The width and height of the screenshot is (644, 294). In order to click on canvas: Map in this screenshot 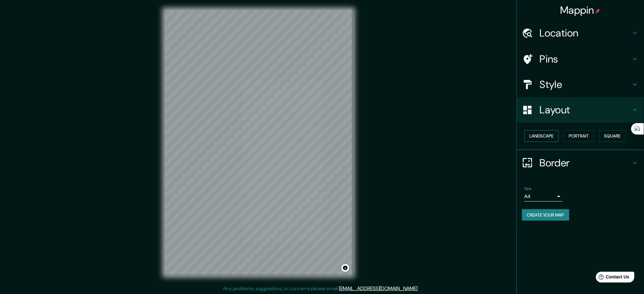, I will do `click(259, 142)`.